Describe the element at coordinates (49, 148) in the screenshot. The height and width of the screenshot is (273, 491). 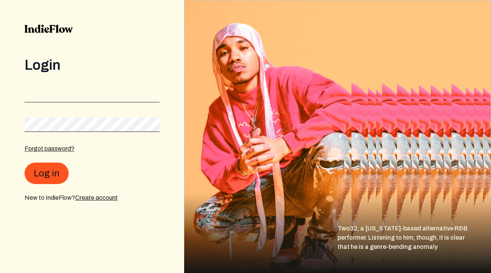
I see `a: Forgot password?` at that location.